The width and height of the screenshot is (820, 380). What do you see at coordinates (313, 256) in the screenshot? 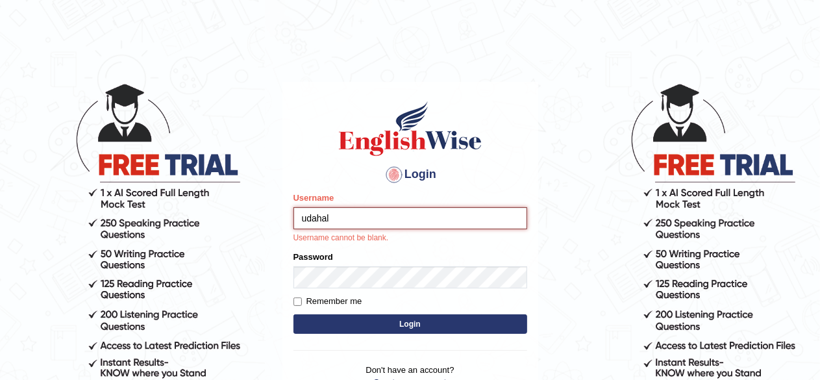
I see `label: Password` at bounding box center [313, 256].